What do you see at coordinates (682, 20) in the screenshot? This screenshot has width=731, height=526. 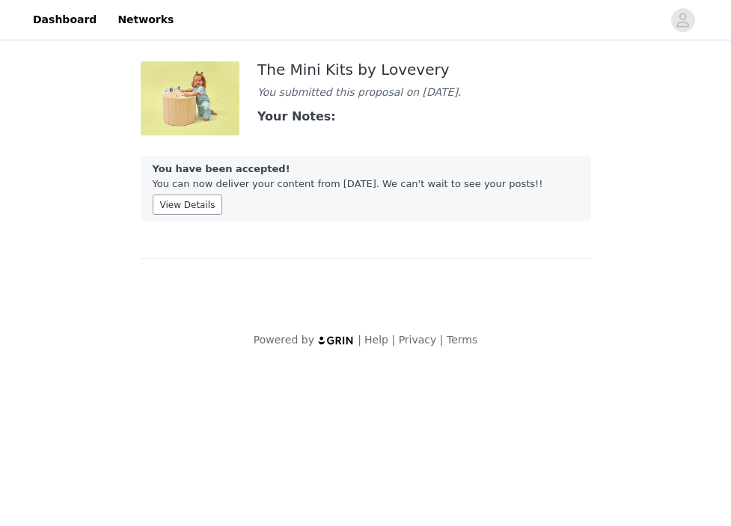 I see `div: avatar` at bounding box center [682, 20].